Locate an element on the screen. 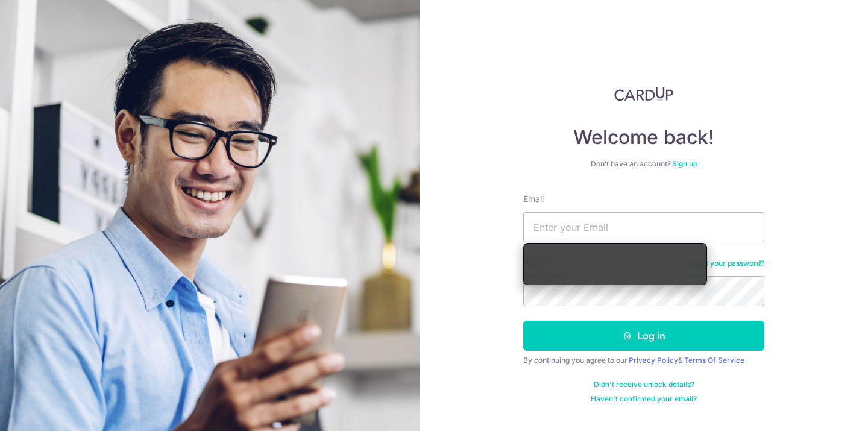 The image size is (868, 431). div: Don’t have an account? is located at coordinates (643, 164).